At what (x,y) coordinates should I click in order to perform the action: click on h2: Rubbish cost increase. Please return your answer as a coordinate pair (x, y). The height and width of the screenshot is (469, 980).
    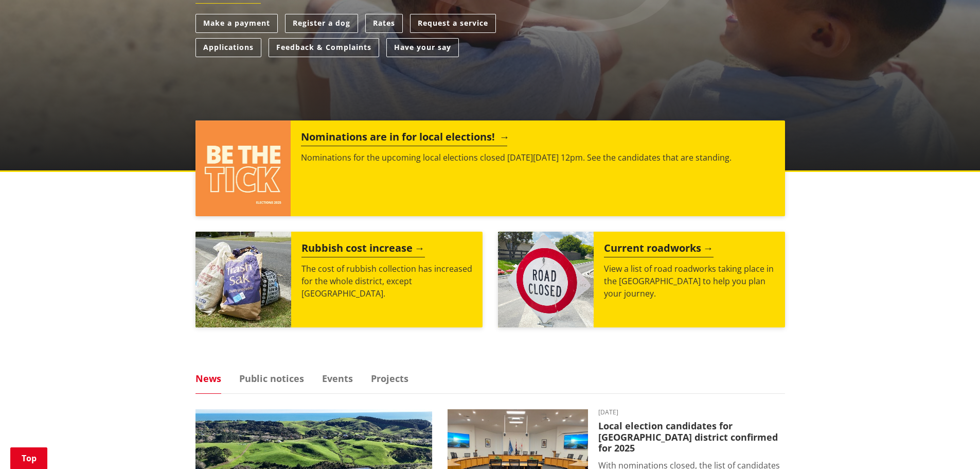
    Looking at the image, I should click on (363, 250).